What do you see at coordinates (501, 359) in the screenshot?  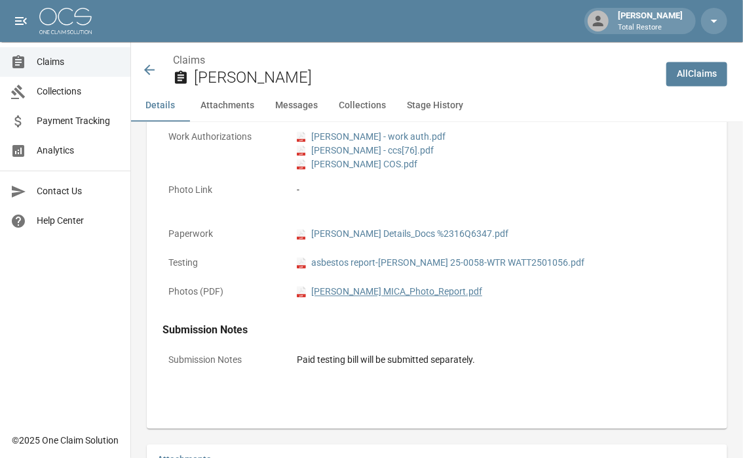 I see `div: Paid testing bill will be submitted separately.` at bounding box center [501, 359].